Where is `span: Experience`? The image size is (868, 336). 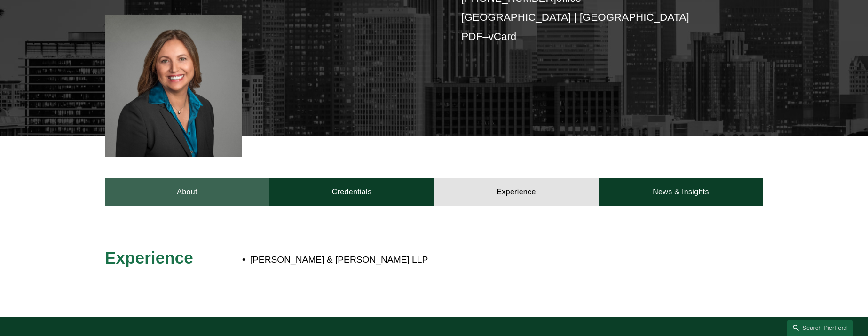 span: Experience is located at coordinates (149, 257).